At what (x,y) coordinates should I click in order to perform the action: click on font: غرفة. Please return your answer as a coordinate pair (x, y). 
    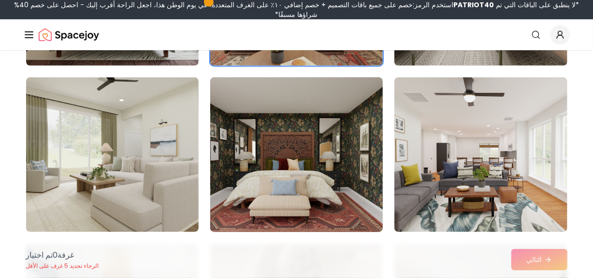
    Looking at the image, I should click on (66, 255).